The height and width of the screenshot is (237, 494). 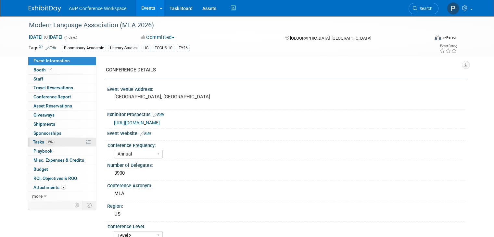 What do you see at coordinates (62, 79) in the screenshot?
I see `a: Staff` at bounding box center [62, 79].